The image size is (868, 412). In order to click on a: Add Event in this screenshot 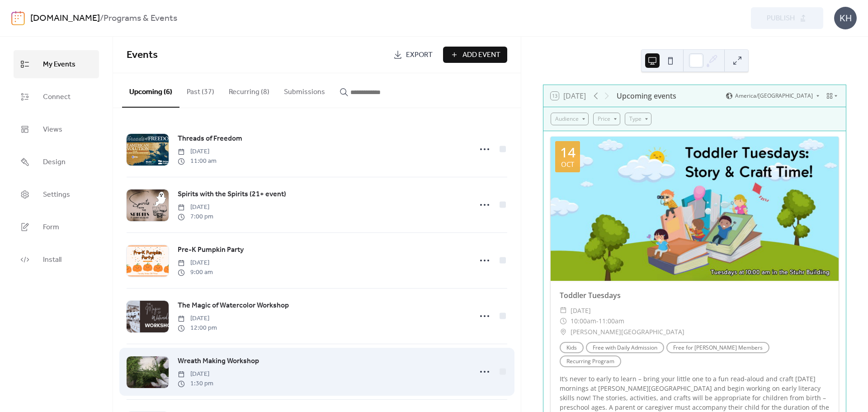, I will do `click(475, 55)`.